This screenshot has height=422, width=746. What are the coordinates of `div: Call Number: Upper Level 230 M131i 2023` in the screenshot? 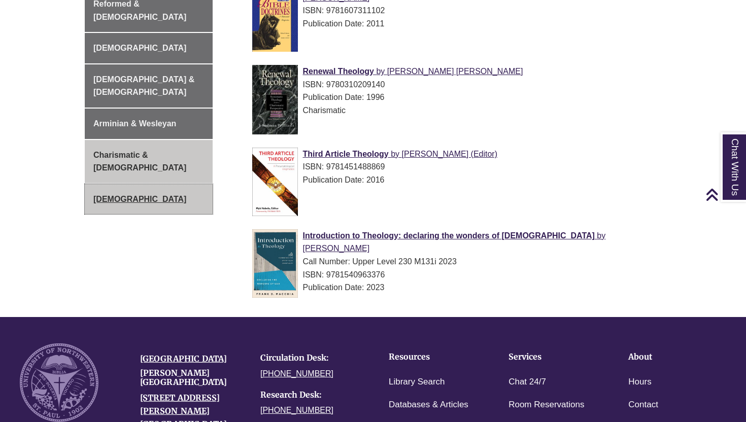 It's located at (458, 262).